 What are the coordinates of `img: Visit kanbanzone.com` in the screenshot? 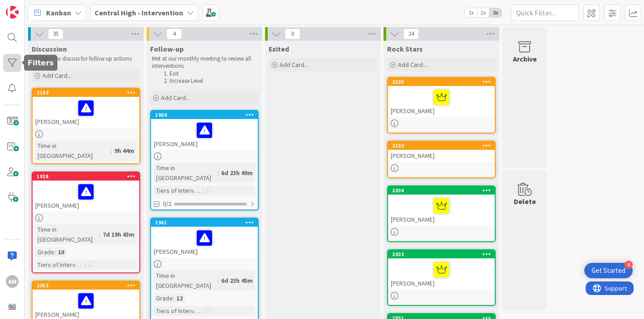 It's located at (12, 12).